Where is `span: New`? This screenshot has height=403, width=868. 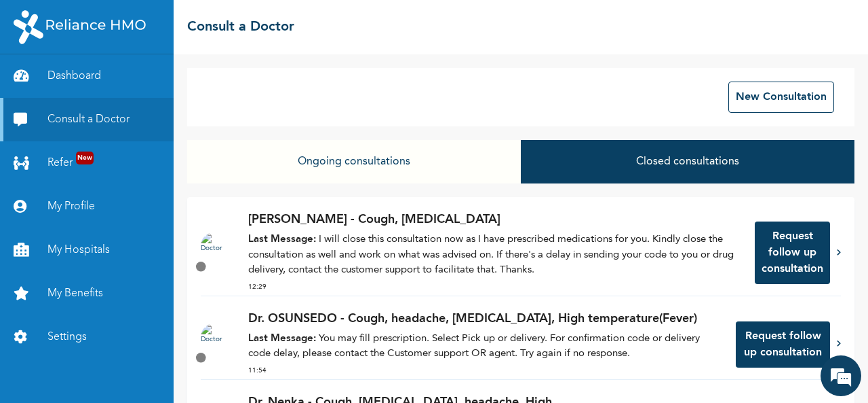 span: New is located at coordinates (85, 158).